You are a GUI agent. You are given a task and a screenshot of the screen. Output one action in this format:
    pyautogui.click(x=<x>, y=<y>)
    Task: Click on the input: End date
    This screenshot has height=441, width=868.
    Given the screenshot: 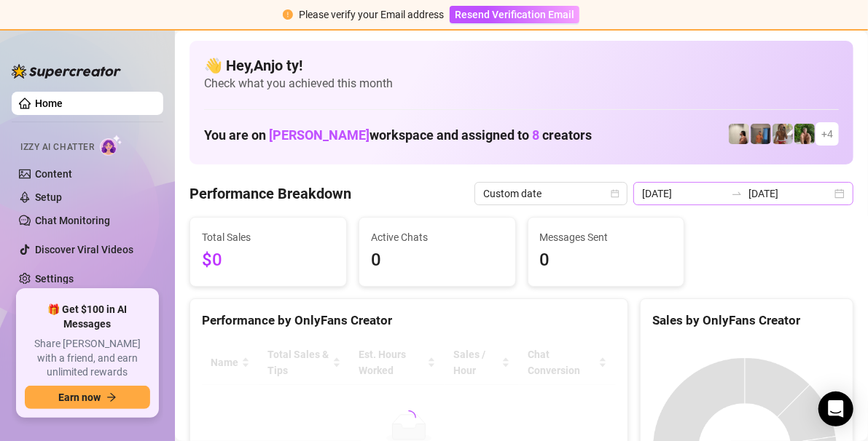 What is the action you would take?
    pyautogui.click(x=789, y=194)
    